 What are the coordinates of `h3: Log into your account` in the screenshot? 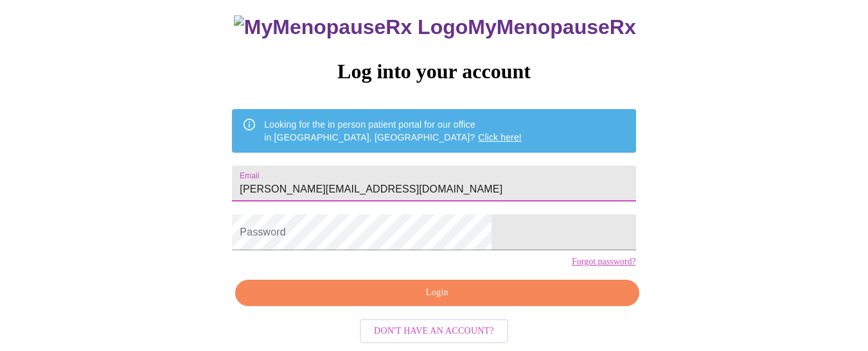 It's located at (434, 71).